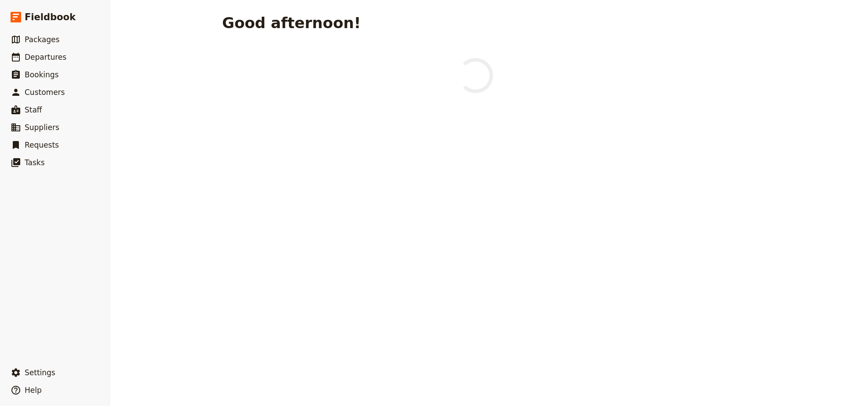 This screenshot has height=406, width=841. I want to click on h1: Good afternoon!, so click(291, 23).